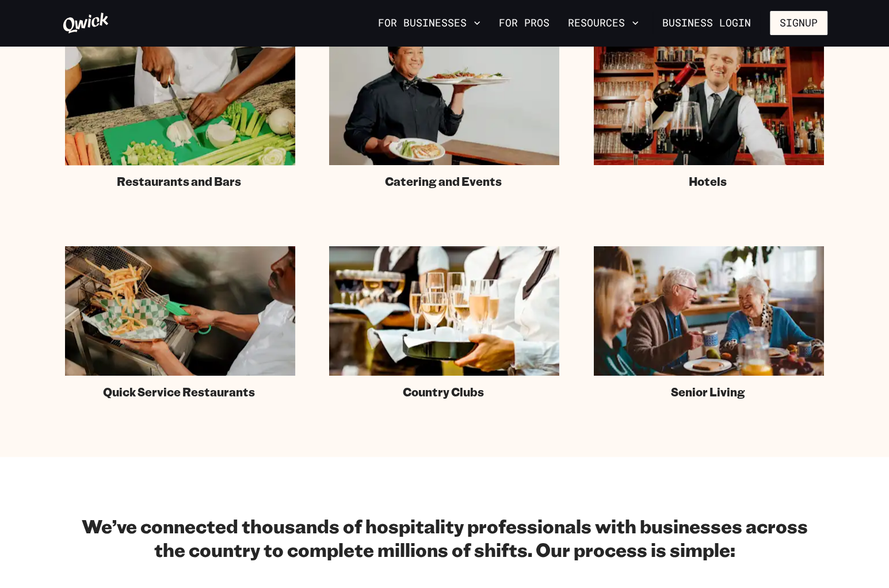 The width and height of the screenshot is (889, 588). I want to click on span: Hotels, so click(708, 181).